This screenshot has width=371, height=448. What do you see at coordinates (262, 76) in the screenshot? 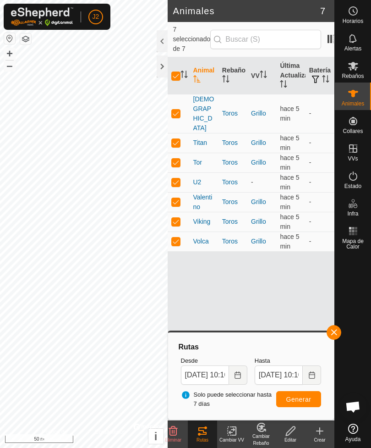
I see `th: VV` at bounding box center [262, 76].